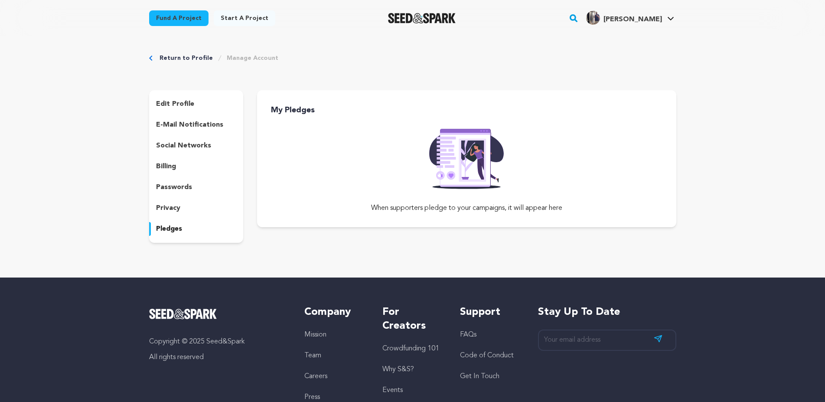 This screenshot has height=402, width=825. Describe the element at coordinates (169, 229) in the screenshot. I see `p: pledges` at that location.